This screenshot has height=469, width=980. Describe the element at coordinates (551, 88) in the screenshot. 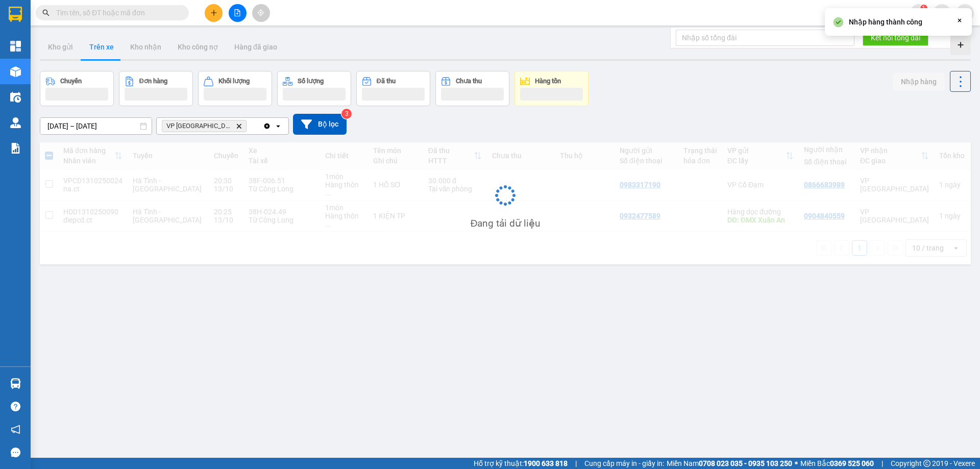

I see `button: Hàng tồn` at that location.